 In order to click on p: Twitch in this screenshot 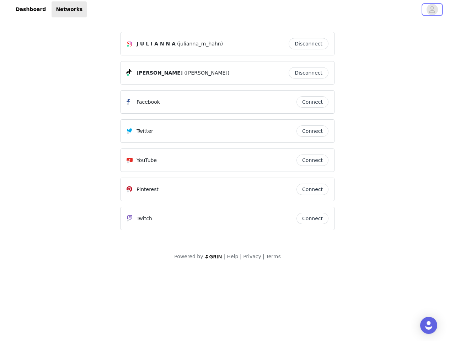, I will do `click(144, 219)`.